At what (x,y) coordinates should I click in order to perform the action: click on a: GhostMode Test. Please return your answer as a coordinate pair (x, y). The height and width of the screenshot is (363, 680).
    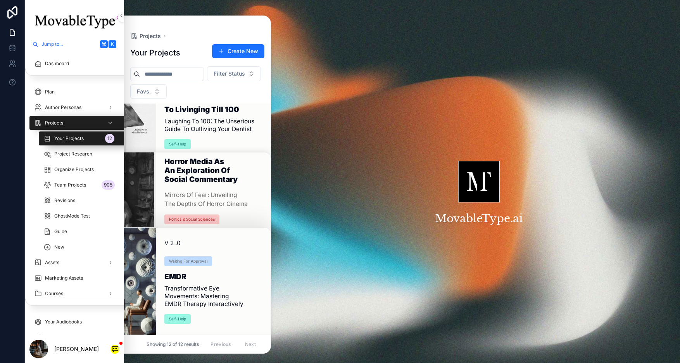
    Looking at the image, I should click on (79, 216).